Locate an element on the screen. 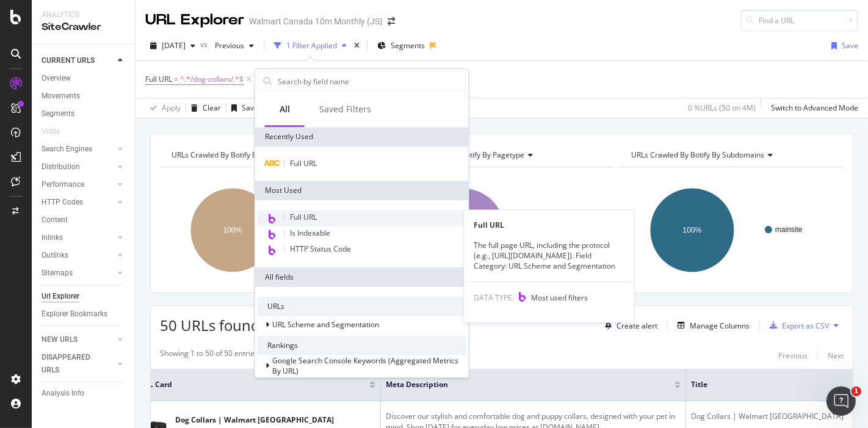 This screenshot has height=428, width=868. a: Distribution is located at coordinates (77, 167).